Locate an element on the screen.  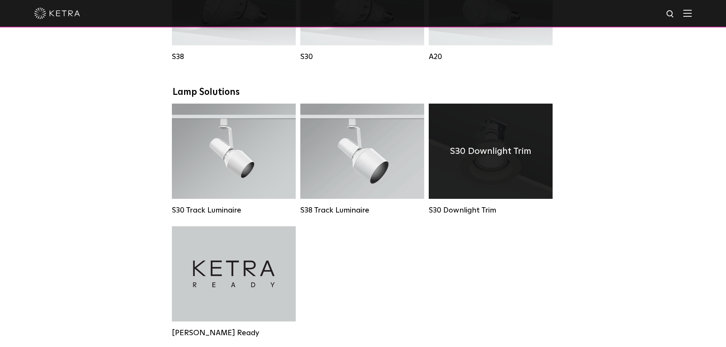
img: Hamburger%20Nav.svg is located at coordinates (687, 13).